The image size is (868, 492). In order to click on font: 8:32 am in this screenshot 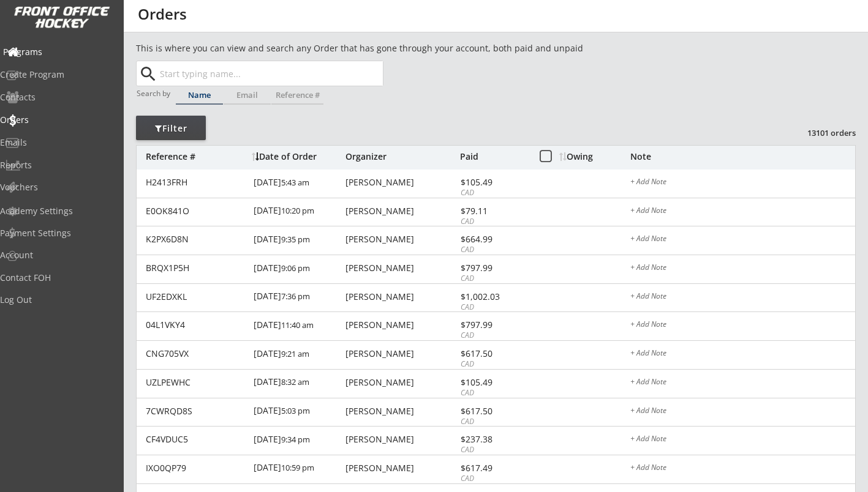, I will do `click(295, 382)`.